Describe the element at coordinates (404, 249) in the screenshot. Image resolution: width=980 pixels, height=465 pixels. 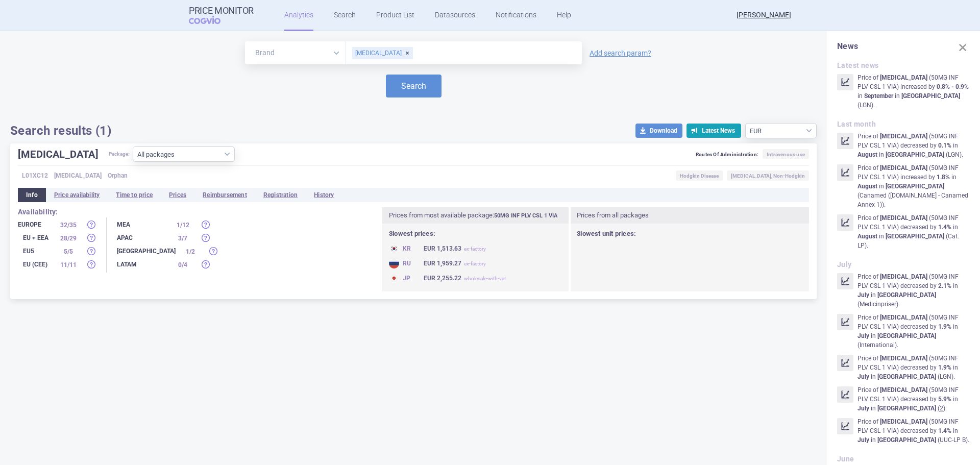
I see `div: KR` at that location.